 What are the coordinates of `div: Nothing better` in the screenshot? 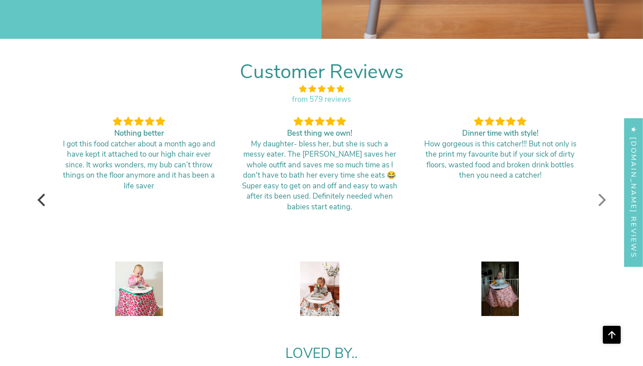 It's located at (139, 133).